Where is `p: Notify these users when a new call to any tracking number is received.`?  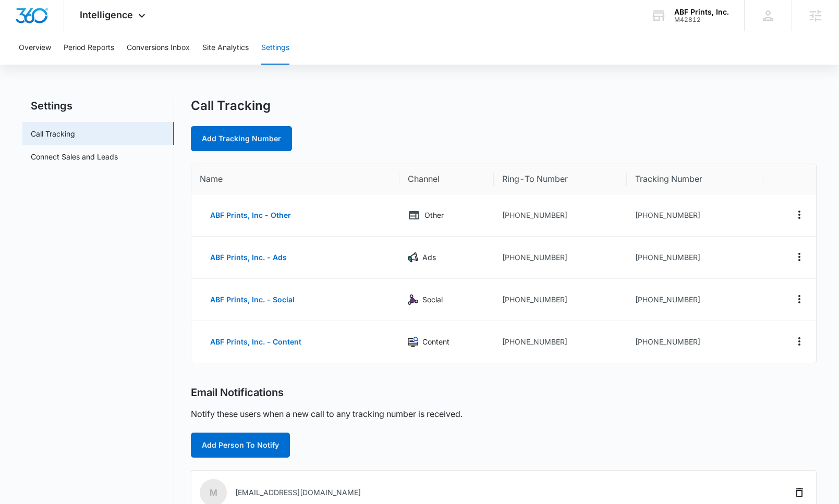
p: Notify these users when a new call to any tracking number is received. is located at coordinates (327, 414).